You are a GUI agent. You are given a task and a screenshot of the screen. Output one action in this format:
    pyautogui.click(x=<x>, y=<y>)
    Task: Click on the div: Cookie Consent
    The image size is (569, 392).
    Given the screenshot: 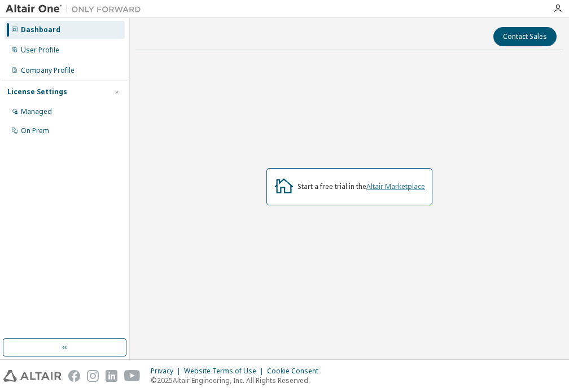 What is the action you would take?
    pyautogui.click(x=296, y=371)
    